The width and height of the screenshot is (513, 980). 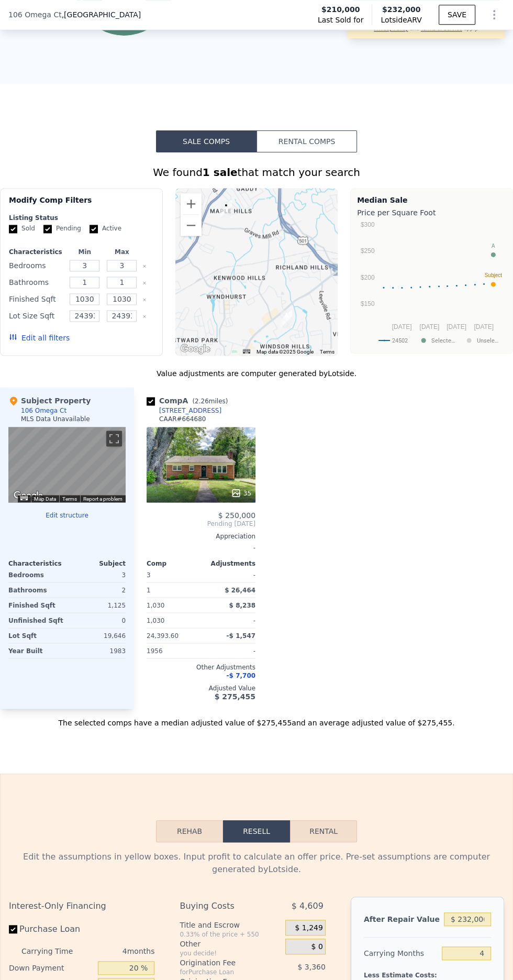 What do you see at coordinates (116, 951) in the screenshot?
I see `div: 4 months` at bounding box center [116, 951].